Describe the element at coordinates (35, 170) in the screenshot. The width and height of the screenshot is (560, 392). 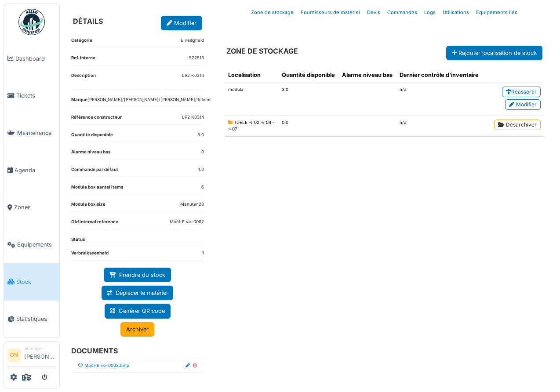
I see `span: Agenda` at that location.